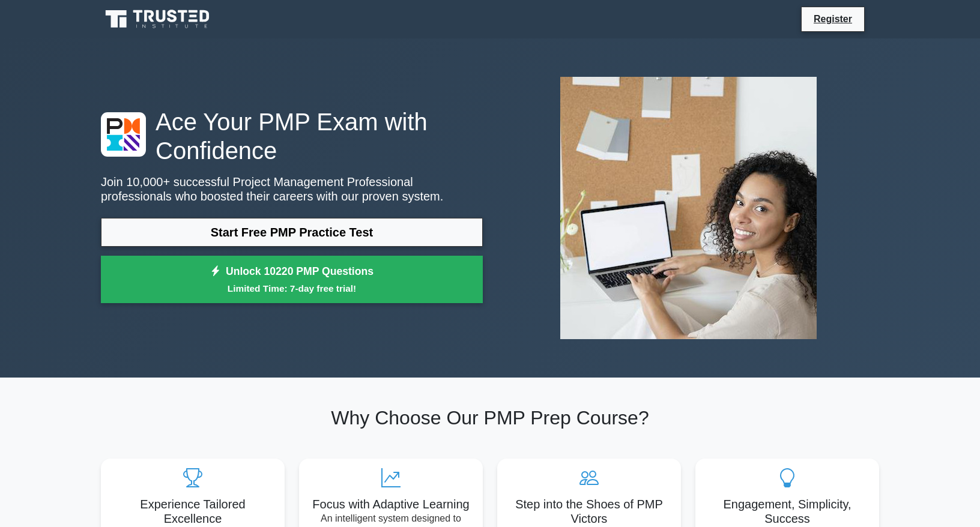 The image size is (980, 527). What do you see at coordinates (391, 504) in the screenshot?
I see `h5: Focus with Adaptive Learning` at bounding box center [391, 504].